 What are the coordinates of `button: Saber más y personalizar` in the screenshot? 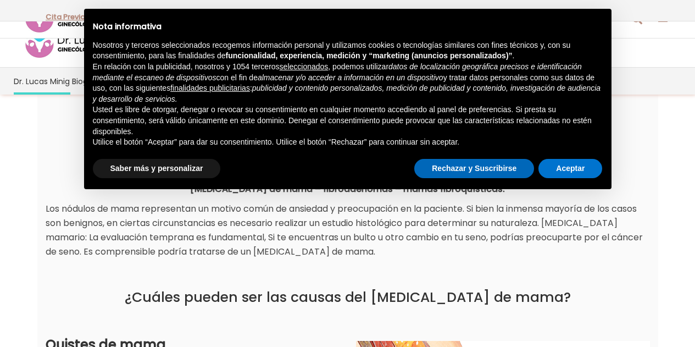 It's located at (157, 169).